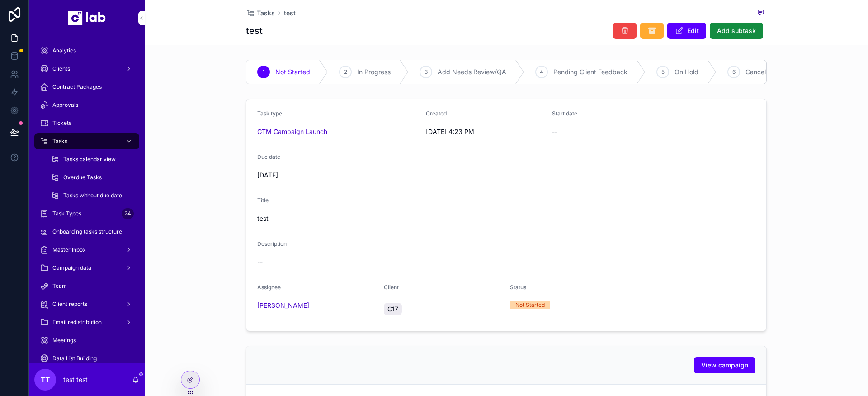 The height and width of the screenshot is (396, 868). I want to click on span: Not Started, so click(293, 72).